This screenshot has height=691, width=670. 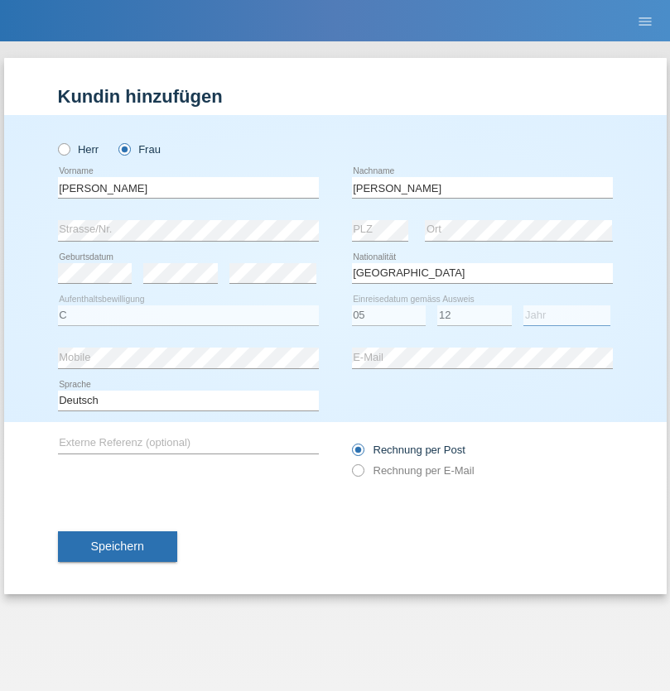 I want to click on input: Herr, so click(x=63, y=148).